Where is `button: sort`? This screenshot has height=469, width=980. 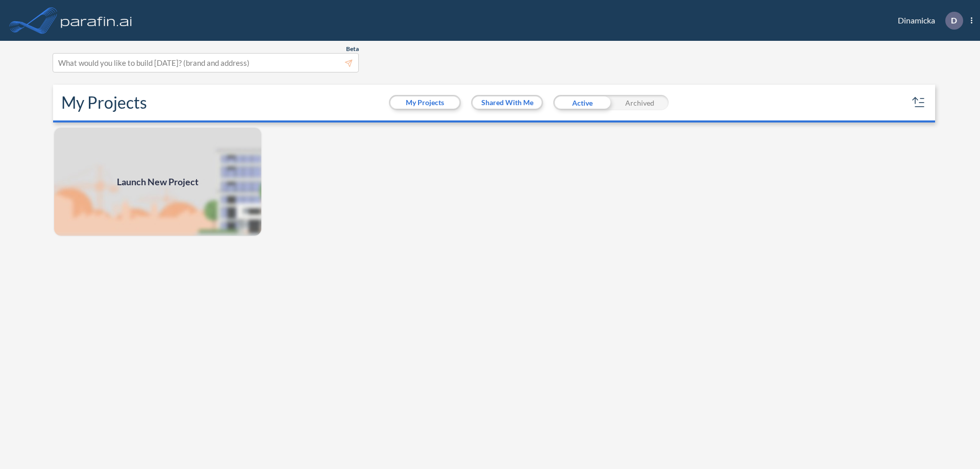
button: sort is located at coordinates (919, 102).